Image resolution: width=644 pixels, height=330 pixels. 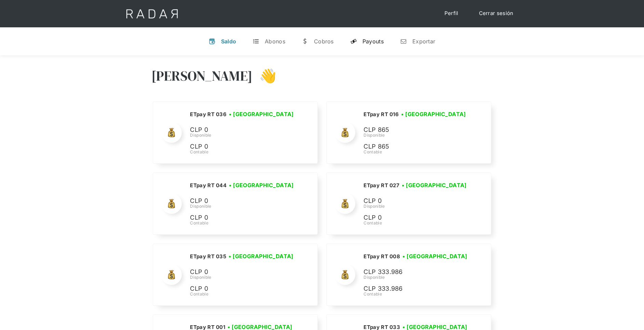 I want to click on div: Cobros, so click(x=324, y=41).